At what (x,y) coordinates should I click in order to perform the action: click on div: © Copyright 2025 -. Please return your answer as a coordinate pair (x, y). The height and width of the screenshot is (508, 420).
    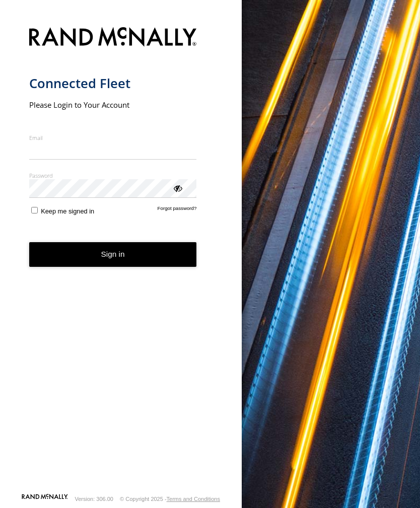
    Looking at the image, I should click on (170, 499).